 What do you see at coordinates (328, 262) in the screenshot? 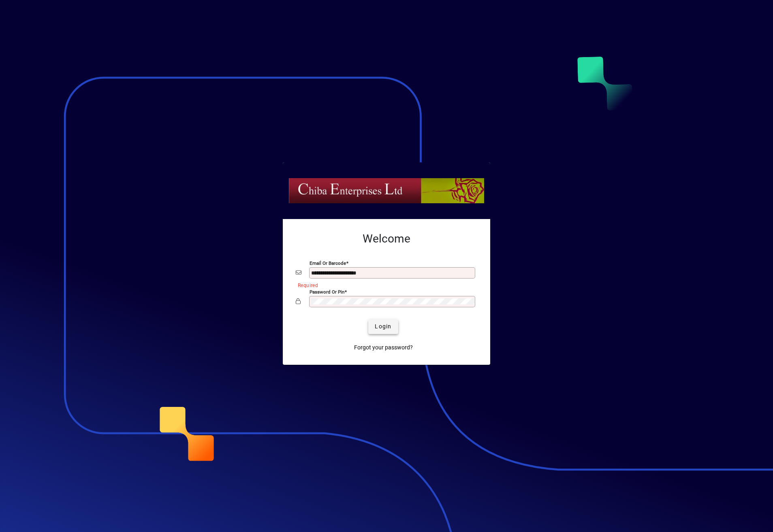
I see `mat-label: Email or Barcode` at bounding box center [328, 262].